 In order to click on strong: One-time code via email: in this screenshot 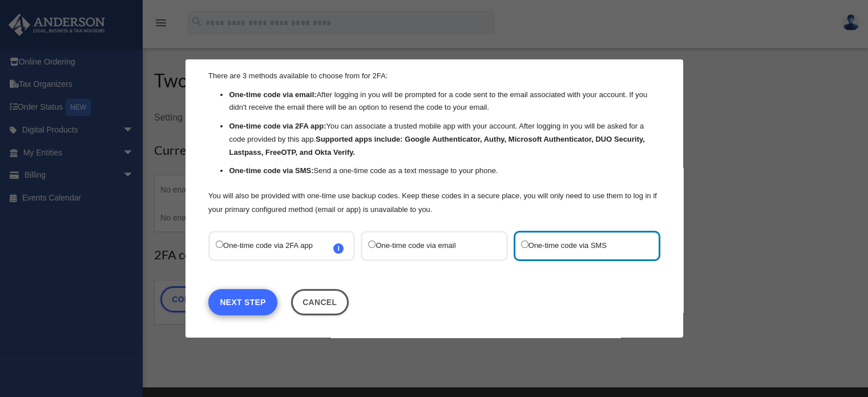, I will do `click(272, 94)`.